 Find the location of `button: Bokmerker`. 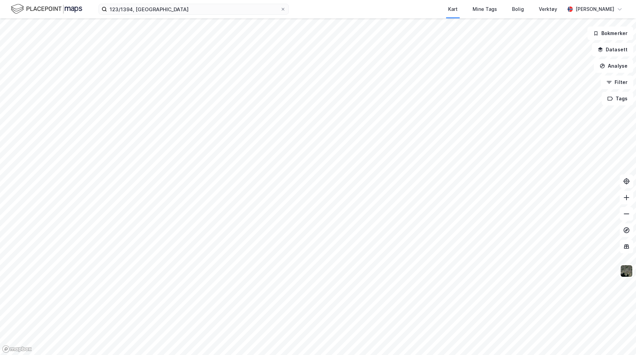

button: Bokmerker is located at coordinates (610, 33).